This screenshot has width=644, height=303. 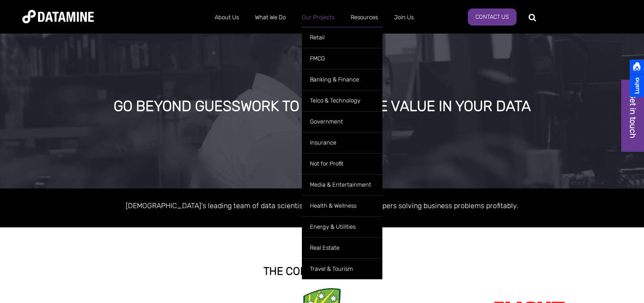 I want to click on a: Real Estate, so click(x=342, y=247).